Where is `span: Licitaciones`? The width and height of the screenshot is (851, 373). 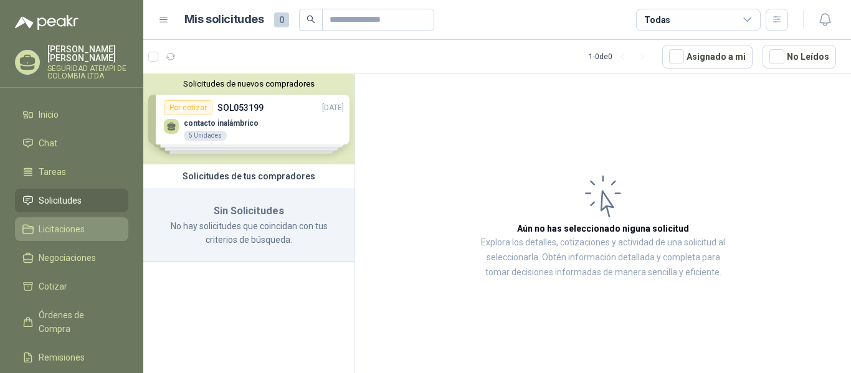
span: Licitaciones is located at coordinates (62, 229).